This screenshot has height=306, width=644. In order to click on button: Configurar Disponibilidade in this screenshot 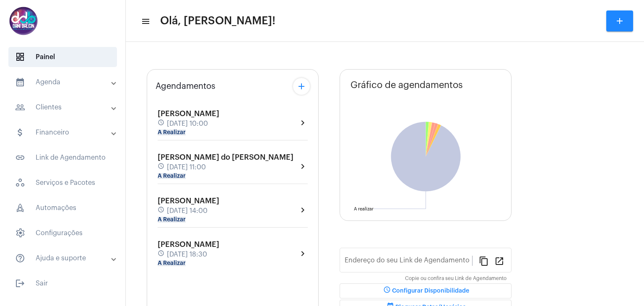, I will do `click(425, 291)`.